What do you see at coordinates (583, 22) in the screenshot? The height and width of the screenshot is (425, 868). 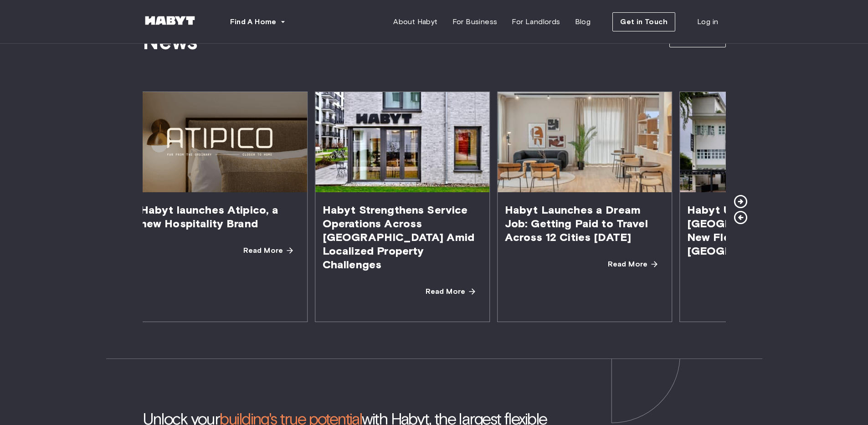 I see `span: Blog` at bounding box center [583, 22].